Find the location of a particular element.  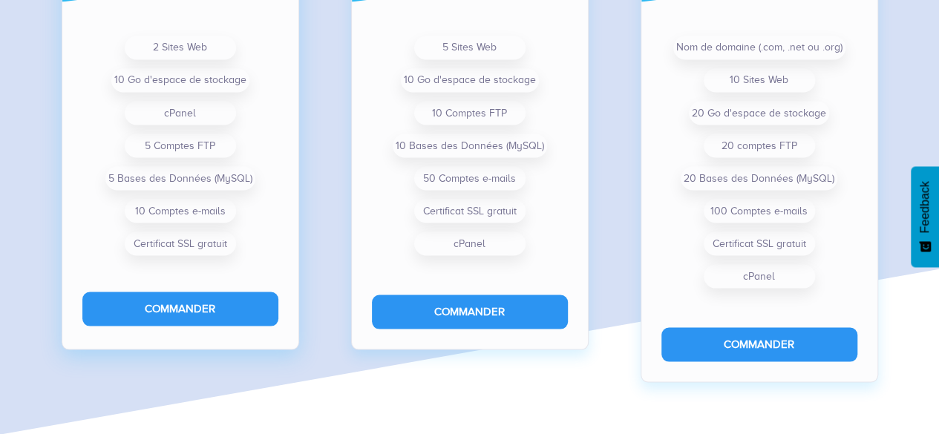

li: 20 comptes FTP is located at coordinates (759, 145).